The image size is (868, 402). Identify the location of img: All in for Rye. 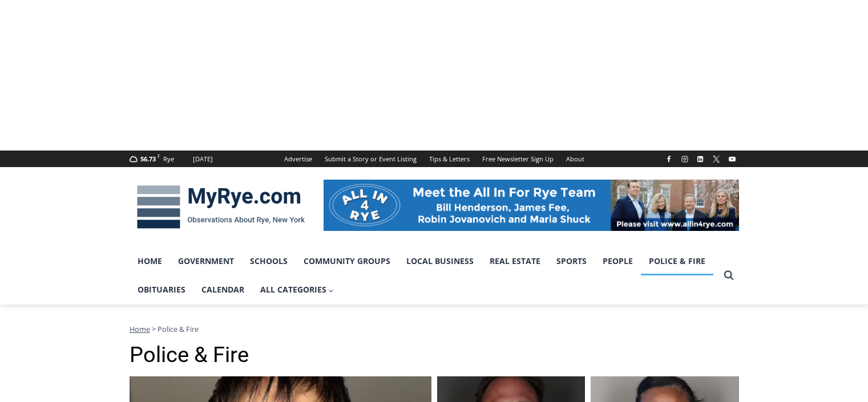
(531, 205).